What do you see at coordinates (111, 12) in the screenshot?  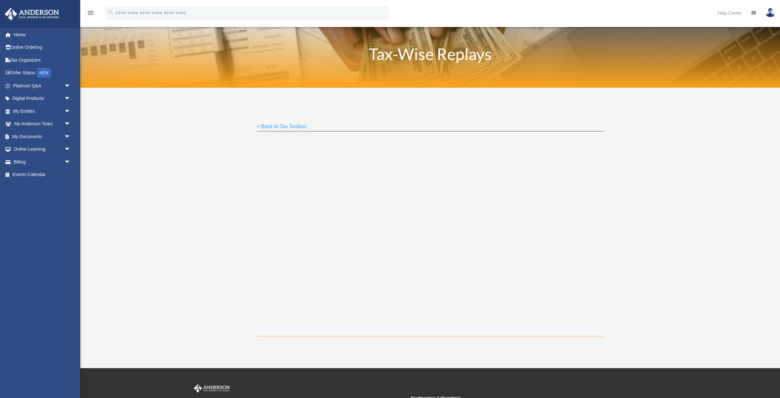 I see `i: search` at bounding box center [111, 12].